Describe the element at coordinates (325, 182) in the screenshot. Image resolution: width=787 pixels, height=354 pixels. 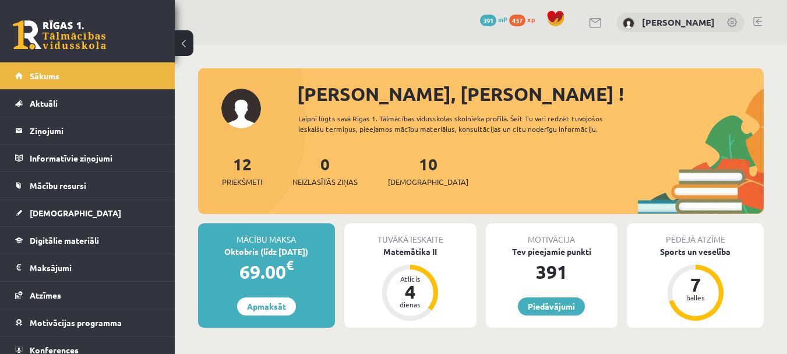
I see `span: Neizlasītās ziņas` at that location.